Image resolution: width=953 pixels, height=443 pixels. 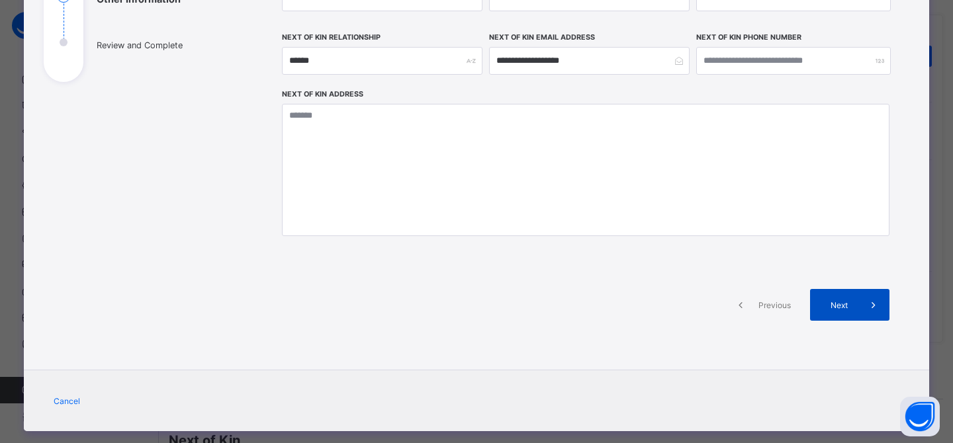 What do you see at coordinates (774, 305) in the screenshot?
I see `span: Previous` at bounding box center [774, 305].